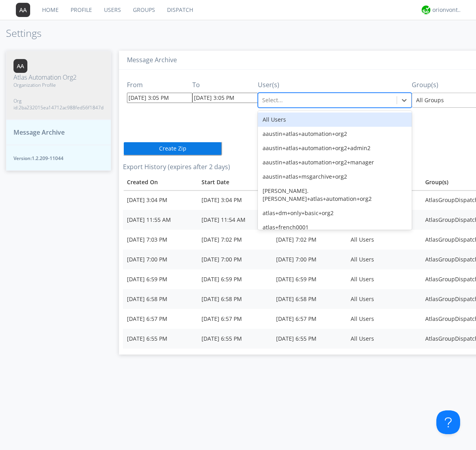  I want to click on button: Create Zip, so click(173, 149).